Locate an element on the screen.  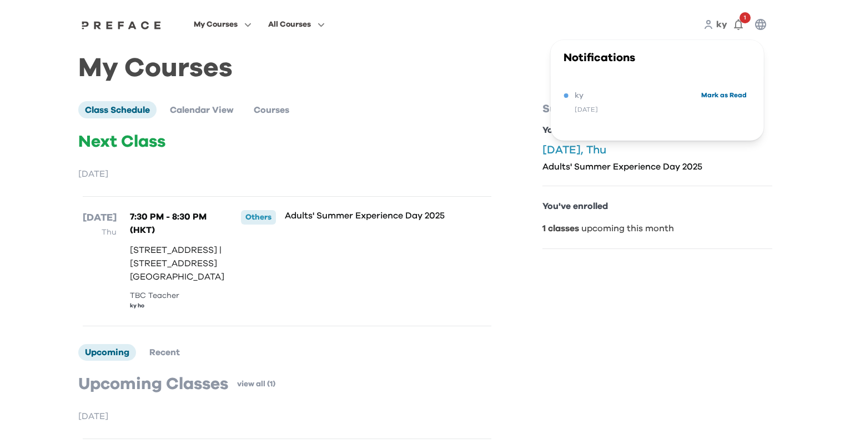
span: Recent is located at coordinates (164, 352).